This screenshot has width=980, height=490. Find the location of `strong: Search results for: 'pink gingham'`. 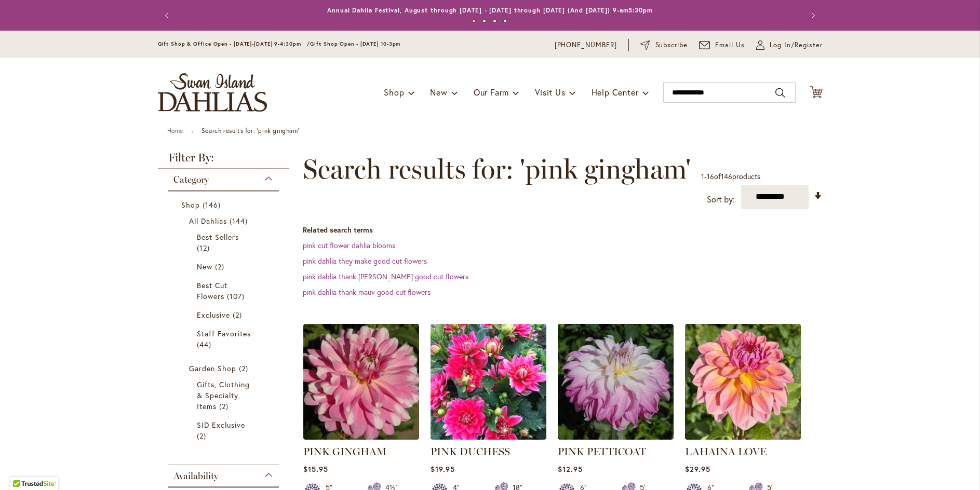

strong: Search results for: 'pink gingham' is located at coordinates (251, 130).